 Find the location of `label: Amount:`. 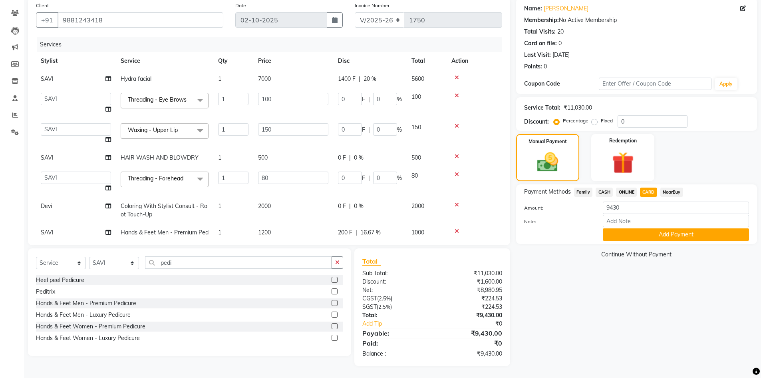

label: Amount: is located at coordinates (558, 208).